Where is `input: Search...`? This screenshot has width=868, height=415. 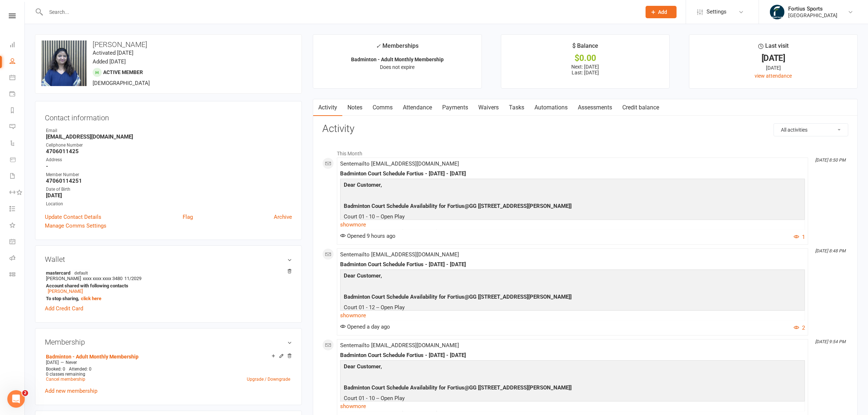
input: Search... is located at coordinates (340, 12).